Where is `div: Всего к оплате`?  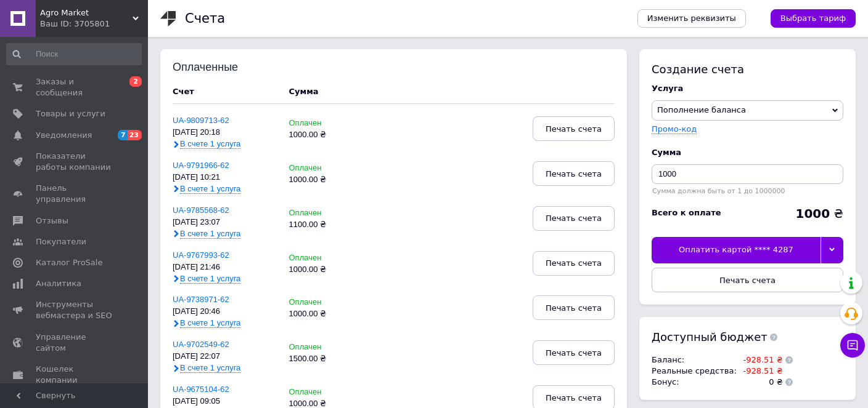 div: Всего к оплате is located at coordinates (687, 213).